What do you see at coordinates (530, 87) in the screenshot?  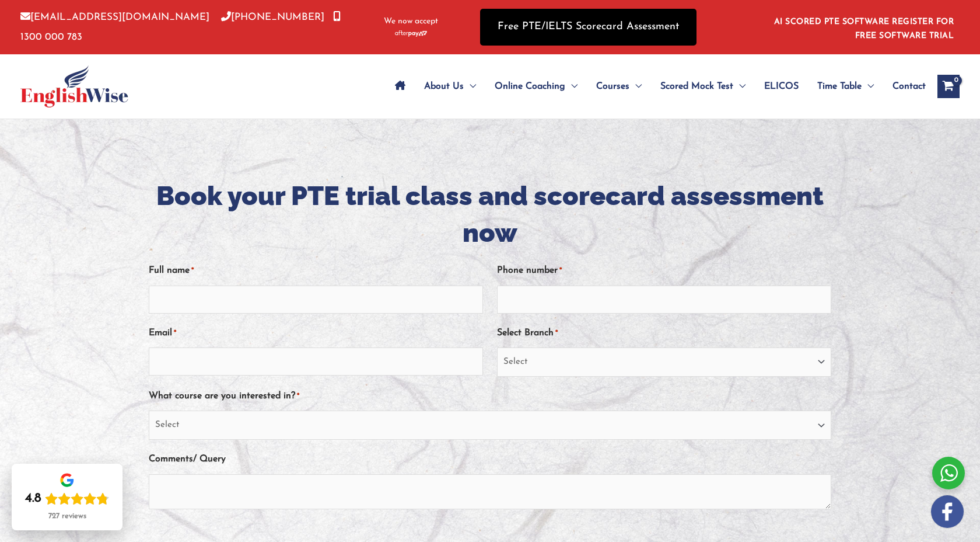 I see `span: Online Coaching` at bounding box center [530, 87].